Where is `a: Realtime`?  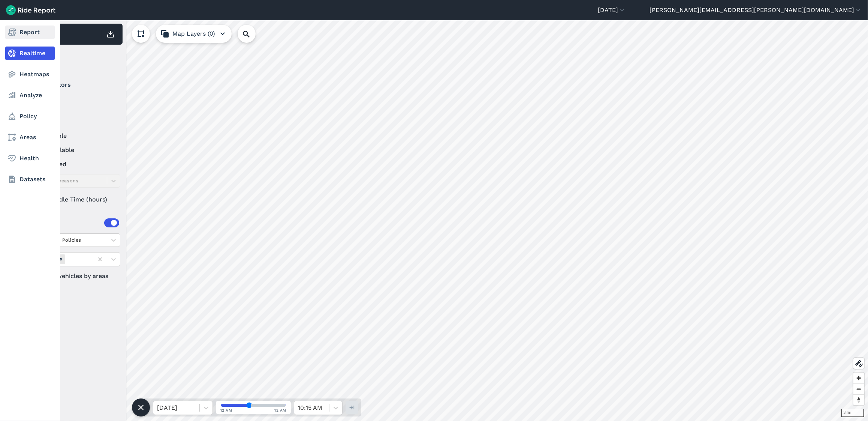 a: Realtime is located at coordinates (30, 53).